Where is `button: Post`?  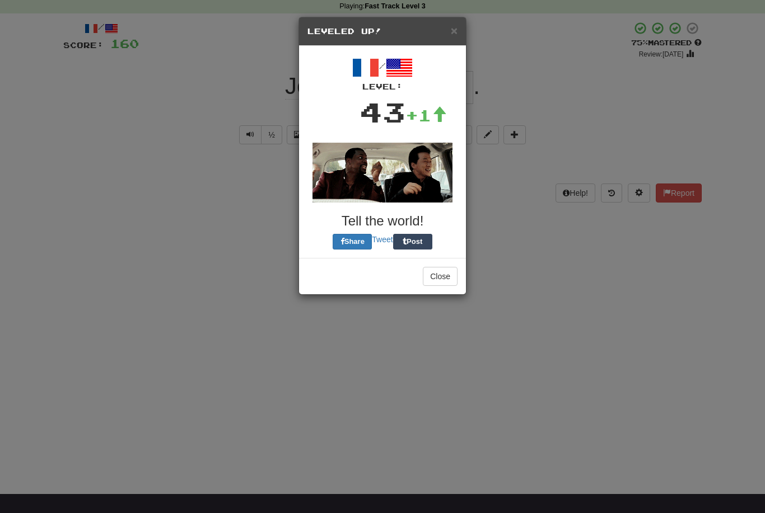
button: Post is located at coordinates (413, 242).